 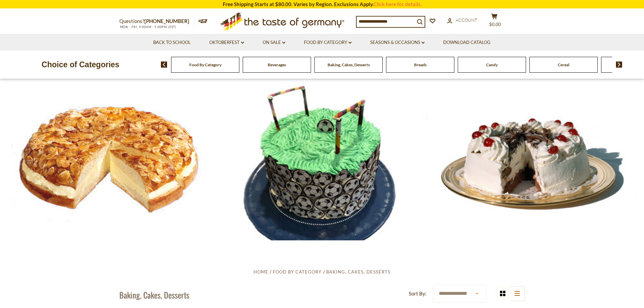 I want to click on span: MON - FRI, 9:00AM - 5:00PM (EST), so click(x=148, y=27).